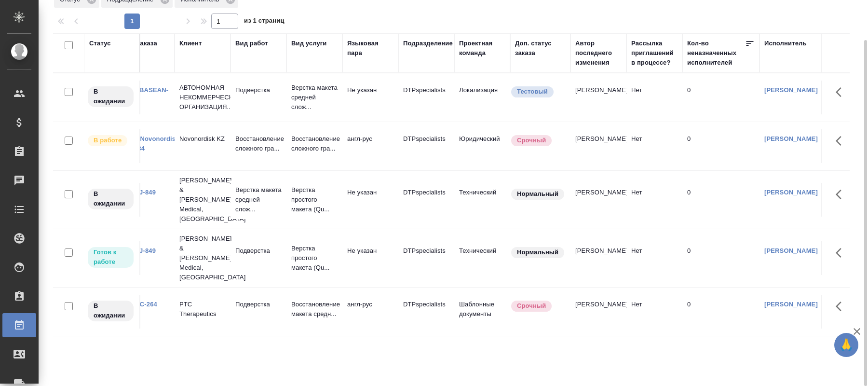 The width and height of the screenshot is (868, 386). What do you see at coordinates (370, 48) in the screenshot?
I see `div: Языковая пара` at bounding box center [370, 48].